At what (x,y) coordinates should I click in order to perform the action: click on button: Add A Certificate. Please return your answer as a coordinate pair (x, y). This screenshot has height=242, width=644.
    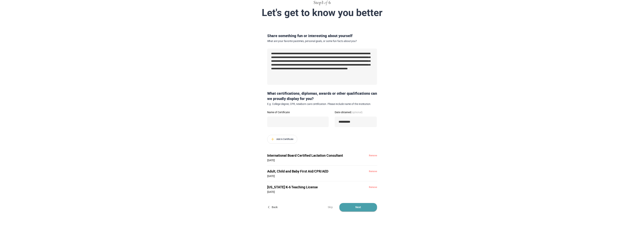
    Looking at the image, I should click on (282, 139).